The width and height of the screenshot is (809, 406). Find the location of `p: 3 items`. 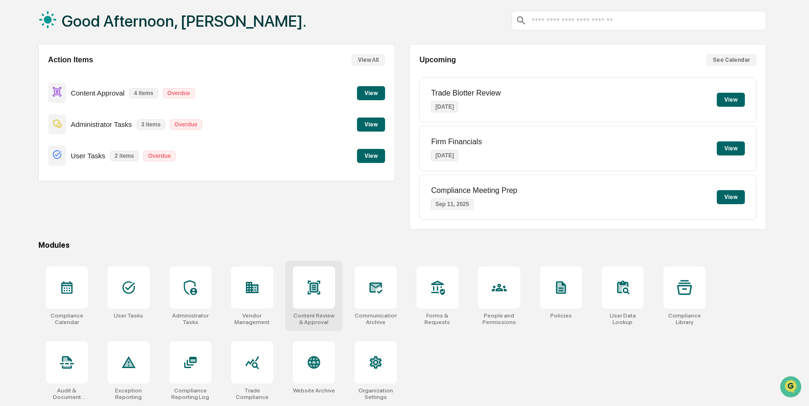

p: 3 items is located at coordinates (151, 125).